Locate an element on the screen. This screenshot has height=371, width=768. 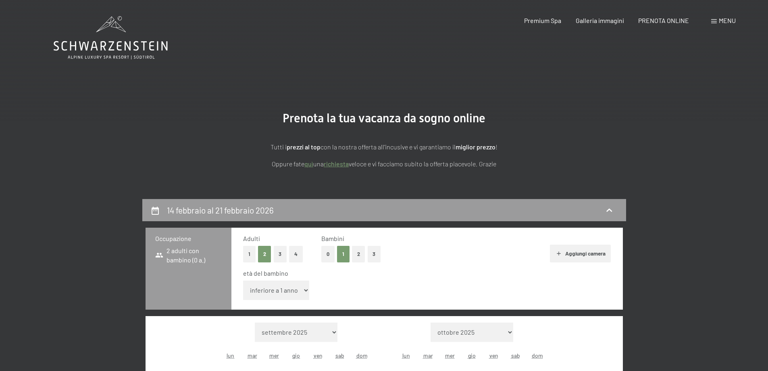
span: Galleria immagini is located at coordinates (600, 20).